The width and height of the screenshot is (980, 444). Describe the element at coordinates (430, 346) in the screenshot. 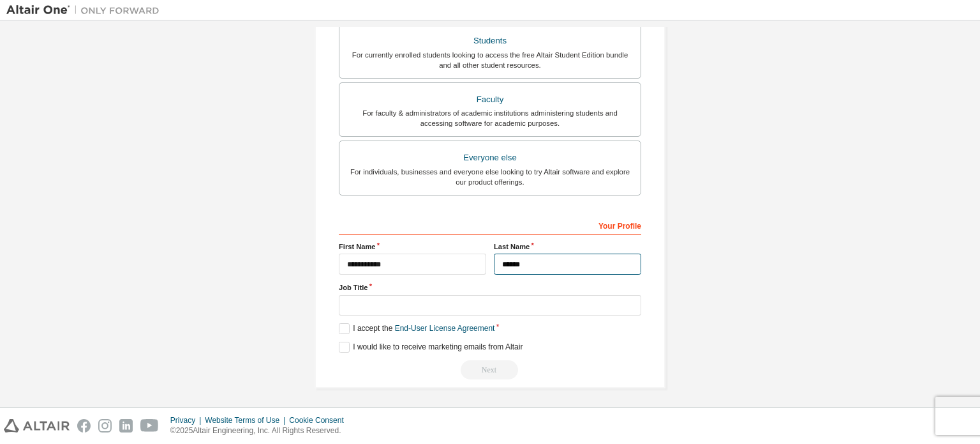

I see `label: I would like to receive marketing emails from Altair` at that location.